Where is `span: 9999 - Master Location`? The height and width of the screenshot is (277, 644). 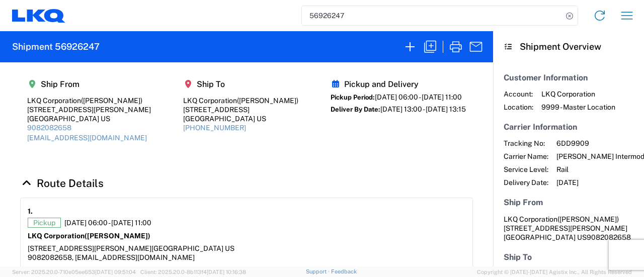 span: 9999 - Master Location is located at coordinates (578, 107).